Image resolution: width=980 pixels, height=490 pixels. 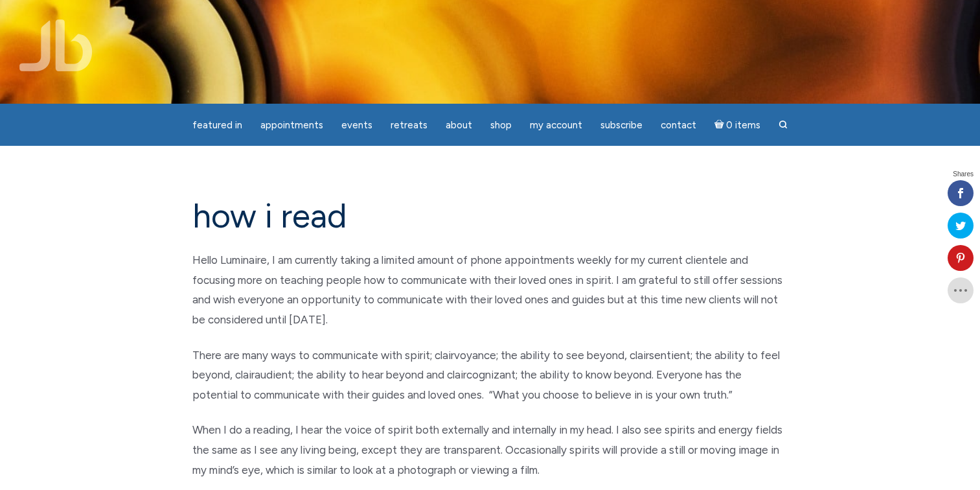 What do you see at coordinates (357, 125) in the screenshot?
I see `span: Events` at bounding box center [357, 125].